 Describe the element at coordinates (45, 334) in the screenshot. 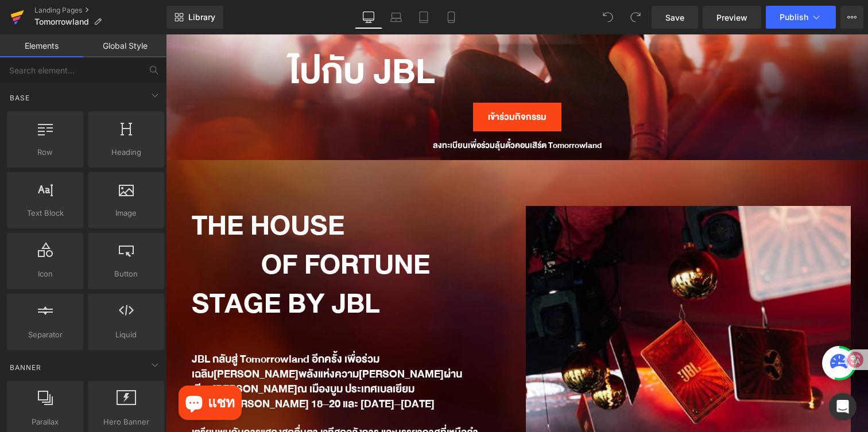

I see `span: Separator` at that location.